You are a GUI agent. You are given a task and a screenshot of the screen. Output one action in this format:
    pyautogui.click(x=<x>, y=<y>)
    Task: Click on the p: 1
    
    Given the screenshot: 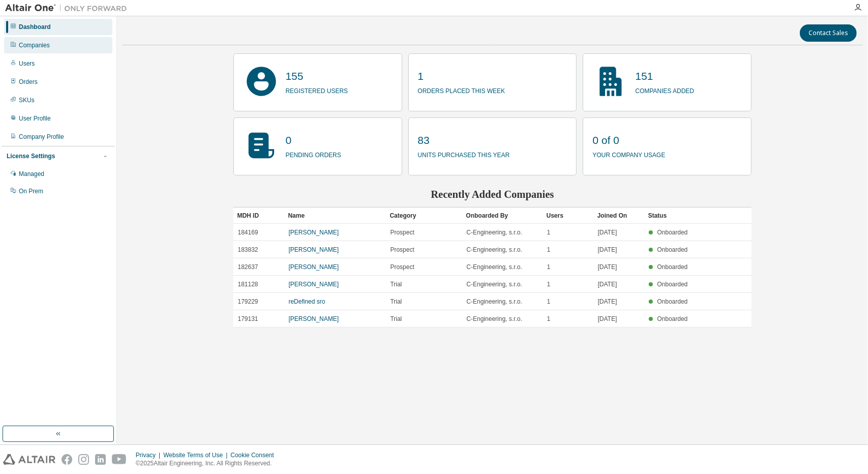 What is the action you would take?
    pyautogui.click(x=461, y=76)
    